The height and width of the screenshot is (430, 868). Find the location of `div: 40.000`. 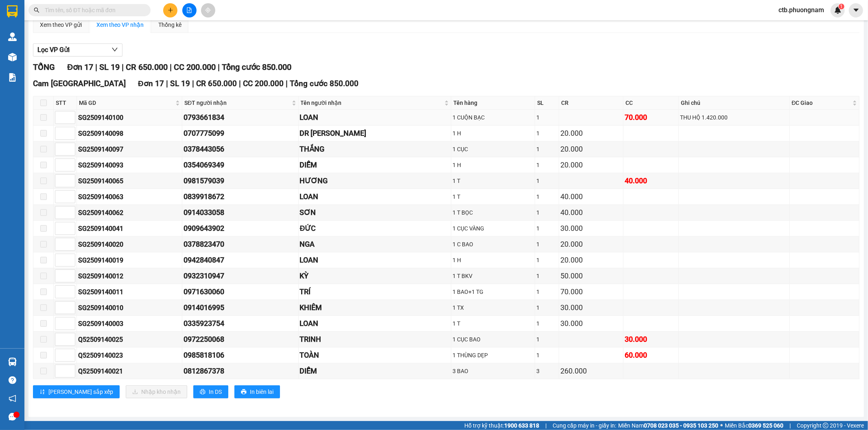

div: 40.000 is located at coordinates (591, 213).